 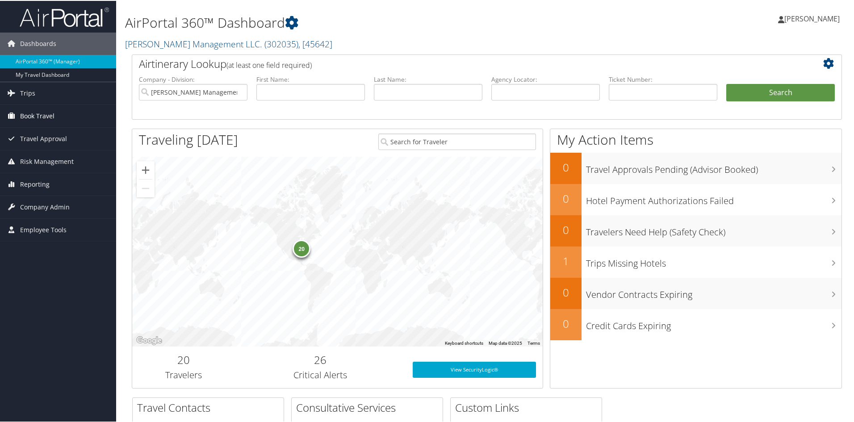 I want to click on a: Open this area in Google Maps (opens a new window), so click(x=149, y=340).